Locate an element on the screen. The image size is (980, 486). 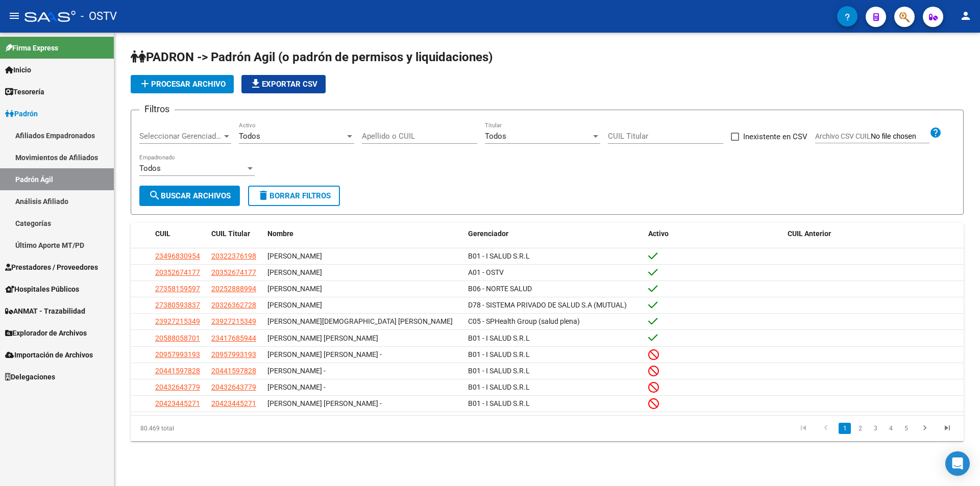
mat-icon: menu is located at coordinates (14, 16).